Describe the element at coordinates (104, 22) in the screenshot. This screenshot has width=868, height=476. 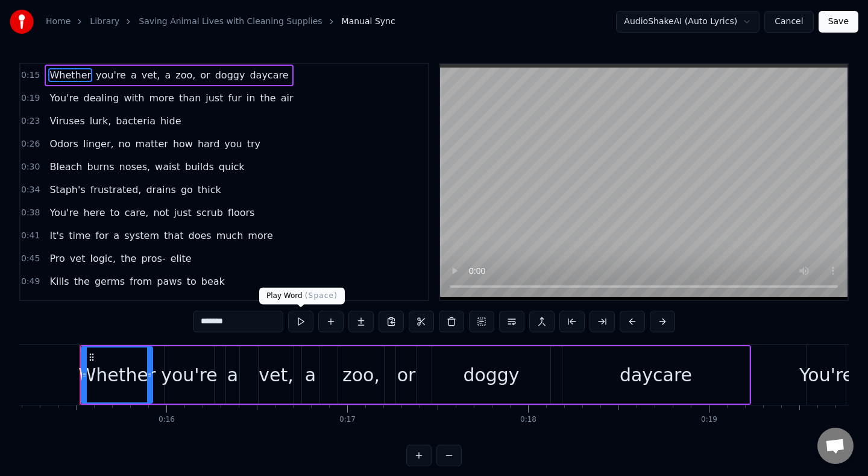
I see `a: Library` at that location.